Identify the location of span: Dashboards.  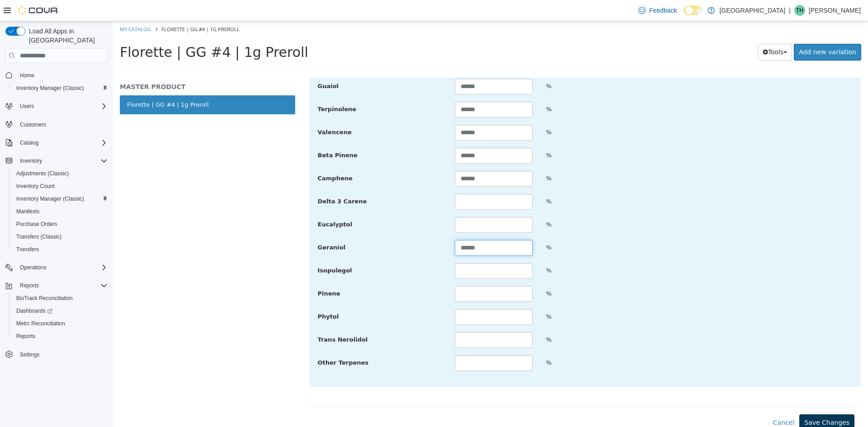
(34, 311).